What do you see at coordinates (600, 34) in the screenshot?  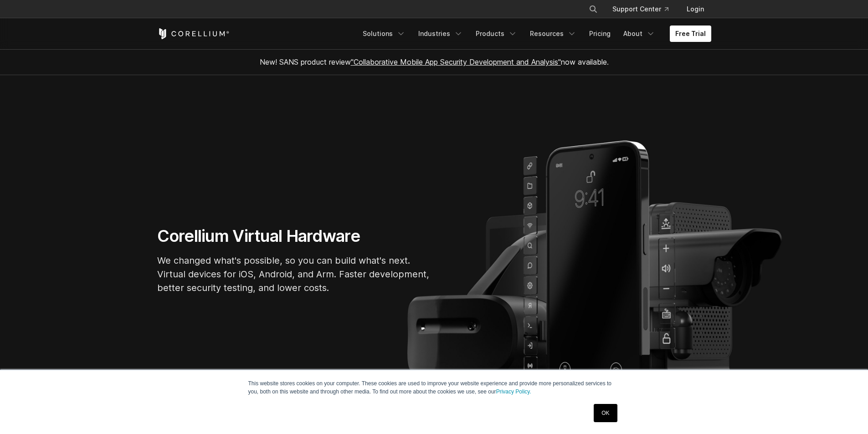 I see `a: Pricing` at bounding box center [600, 34].